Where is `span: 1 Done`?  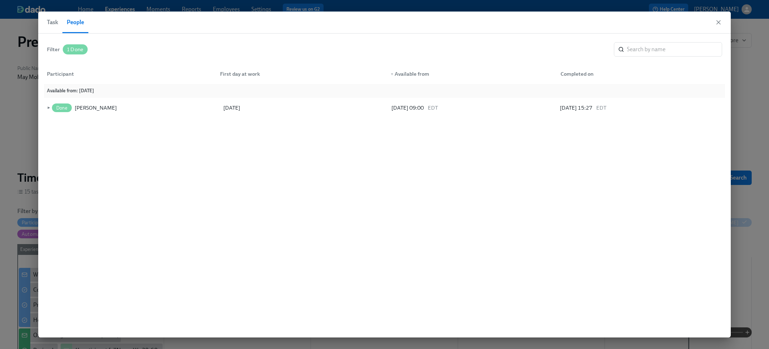
span: 1 Done is located at coordinates (75, 49).